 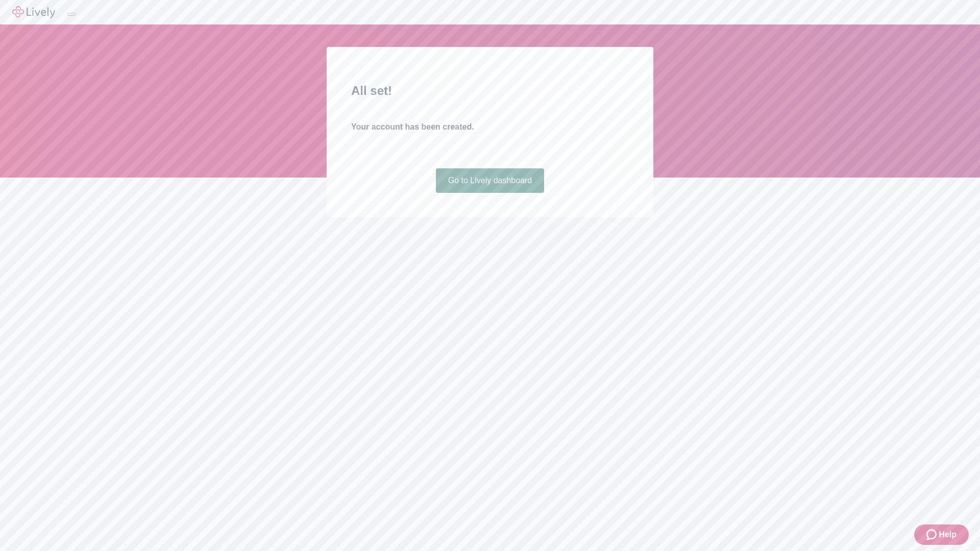 What do you see at coordinates (933, 535) in the screenshot?
I see `svg: Zendesk support icon` at bounding box center [933, 535].